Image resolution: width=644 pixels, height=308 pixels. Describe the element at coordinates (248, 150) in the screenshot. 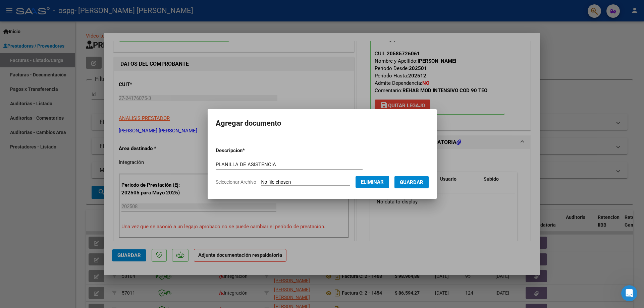

I see `p: Descripcion` at that location.